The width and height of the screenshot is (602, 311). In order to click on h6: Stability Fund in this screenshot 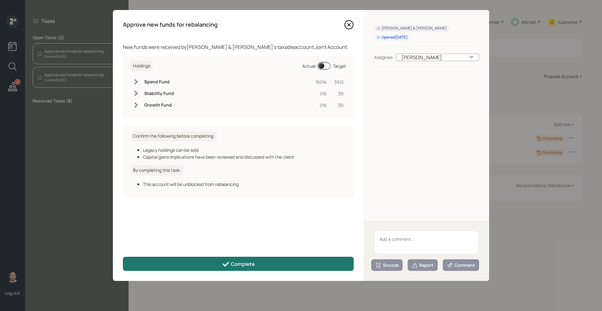, I will do `click(159, 93)`.